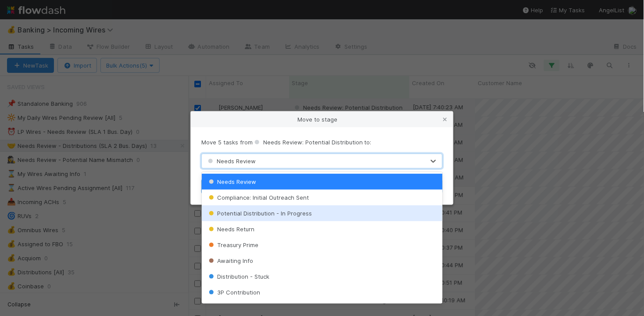 The width and height of the screenshot is (644, 316). I want to click on span: Needs Return, so click(231, 229).